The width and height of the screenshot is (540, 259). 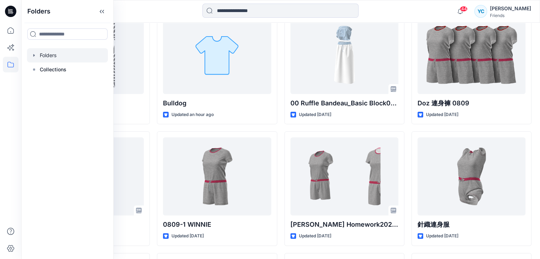 I want to click on span: 44, so click(x=464, y=9).